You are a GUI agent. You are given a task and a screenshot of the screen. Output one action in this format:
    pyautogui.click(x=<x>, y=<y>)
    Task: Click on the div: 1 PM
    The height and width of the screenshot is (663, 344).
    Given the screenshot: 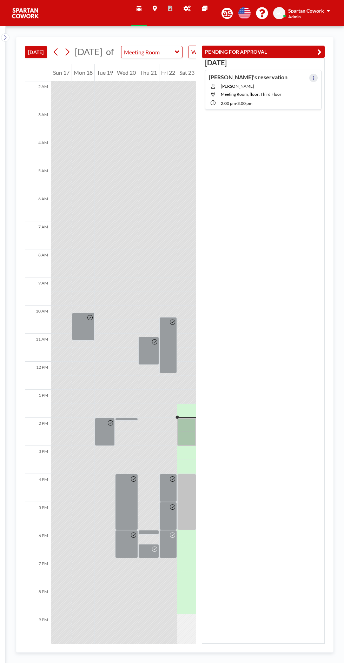 What is the action you would take?
    pyautogui.click(x=38, y=404)
    